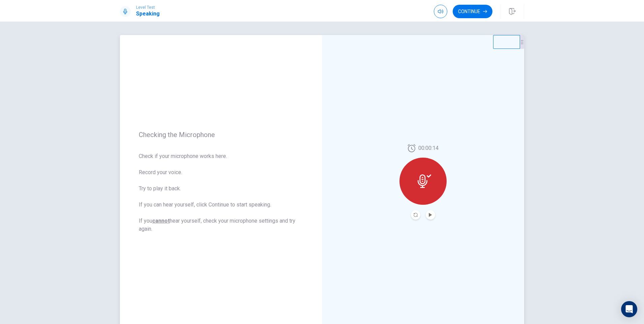 The height and width of the screenshot is (324, 644). Describe the element at coordinates (161, 220) in the screenshot. I see `u: cannot` at that location.